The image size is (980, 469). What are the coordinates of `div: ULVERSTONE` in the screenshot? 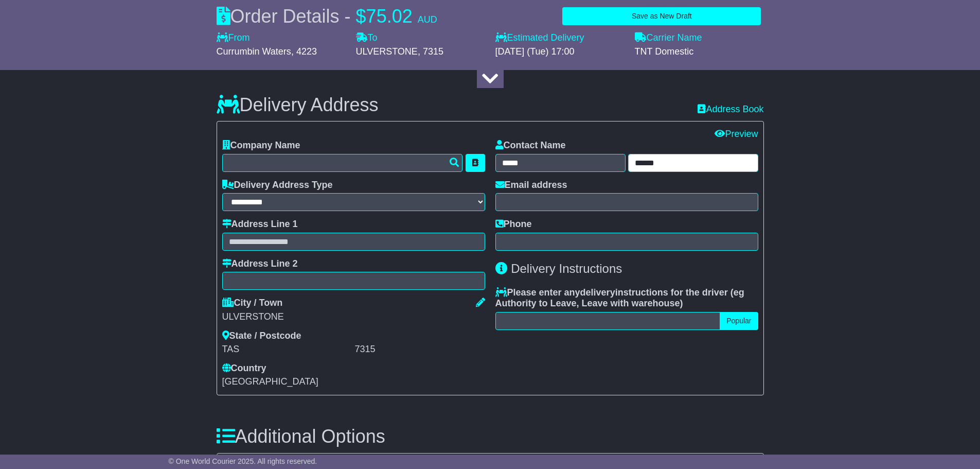 It's located at (354, 317).